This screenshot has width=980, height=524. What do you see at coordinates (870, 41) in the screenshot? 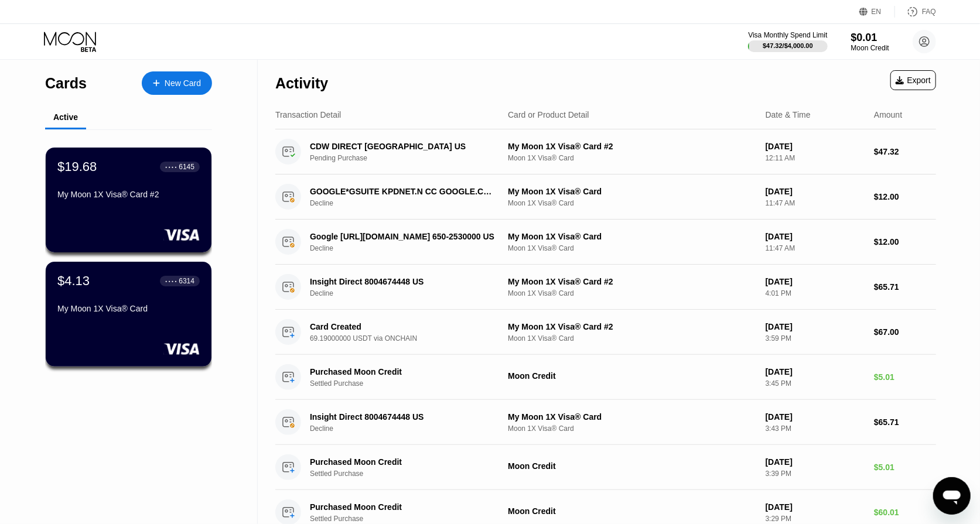
I see `div: $0.01Moon Credit` at bounding box center [870, 41].